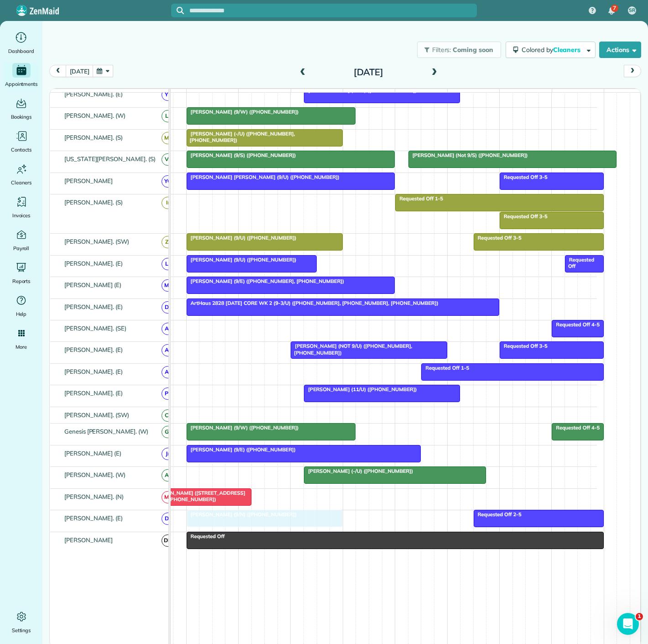 Image resolution: width=648 pixels, height=644 pixels. I want to click on span: Settings, so click(21, 630).